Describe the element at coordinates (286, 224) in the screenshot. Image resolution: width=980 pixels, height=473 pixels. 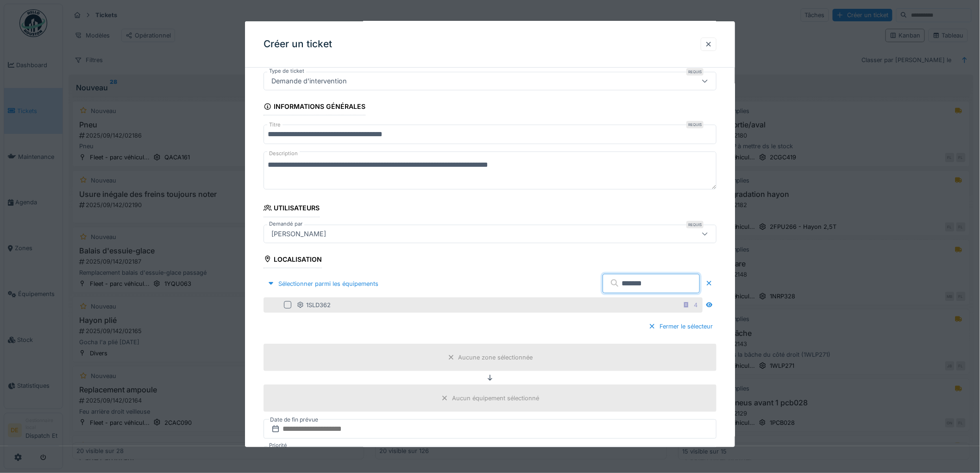
I see `label: Demandé par` at that location.